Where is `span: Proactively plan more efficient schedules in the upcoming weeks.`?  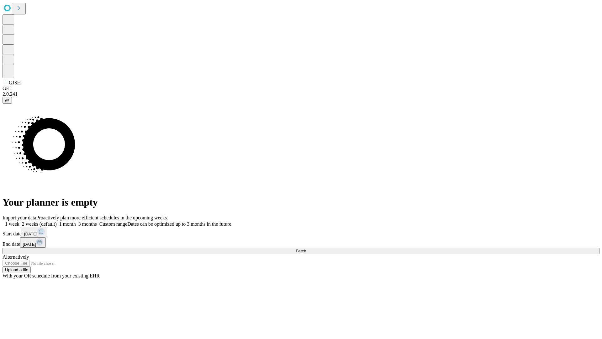
span: Proactively plan more efficient schedules in the upcoming weeks. is located at coordinates (102, 217).